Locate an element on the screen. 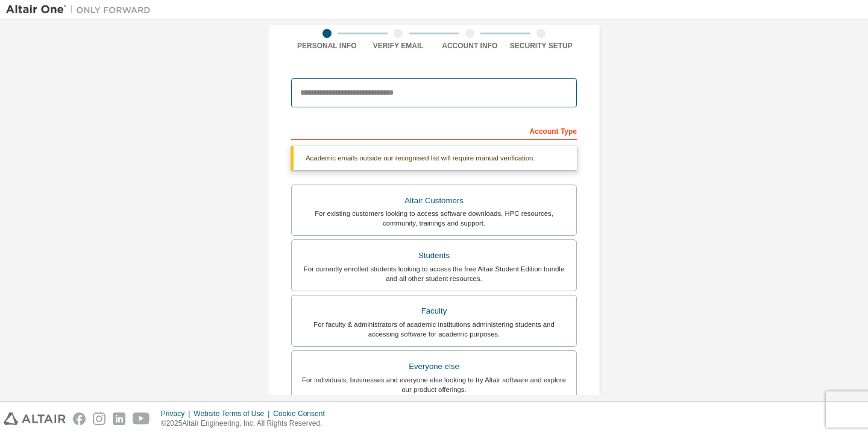 Image resolution: width=868 pixels, height=436 pixels. img: youtube.svg is located at coordinates (141, 418).